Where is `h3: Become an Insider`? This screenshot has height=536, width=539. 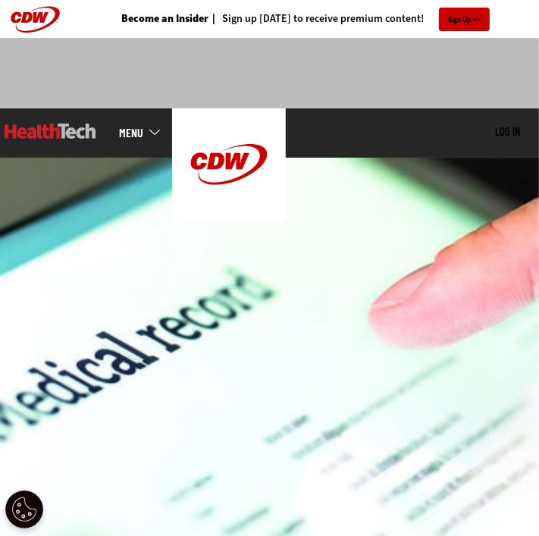 h3: Become an Insider is located at coordinates (164, 19).